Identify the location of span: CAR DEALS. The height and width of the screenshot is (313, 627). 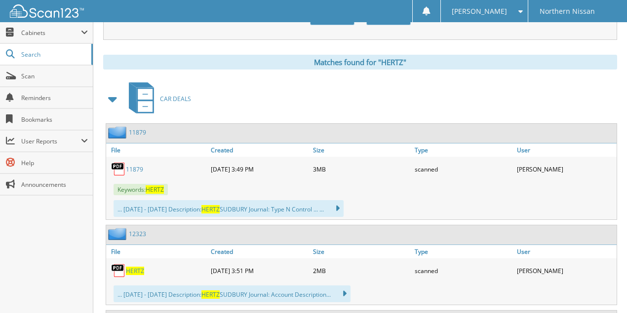
(175, 99).